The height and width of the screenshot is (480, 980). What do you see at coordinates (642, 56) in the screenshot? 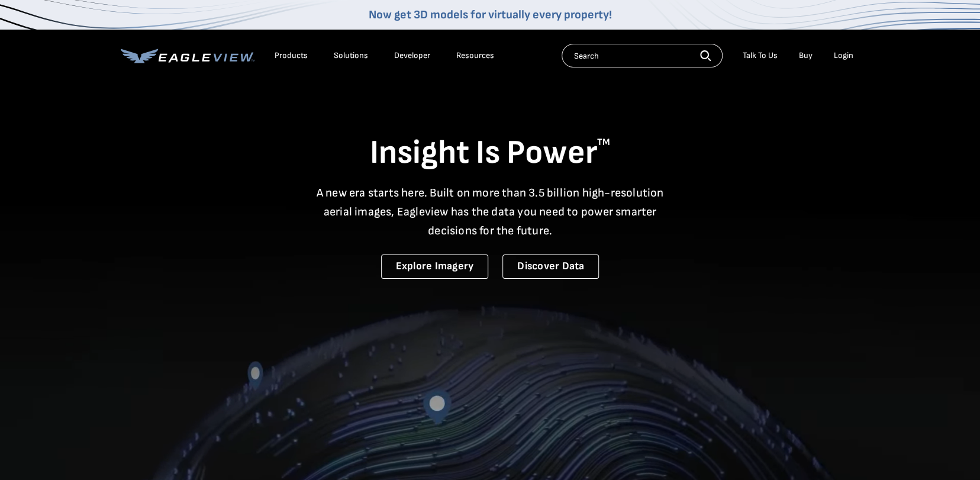
I see `input: Search` at bounding box center [642, 56].